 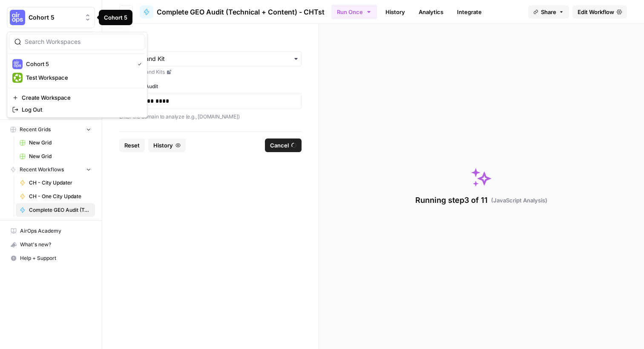 I want to click on a: Edit Workflow, so click(x=599, y=12).